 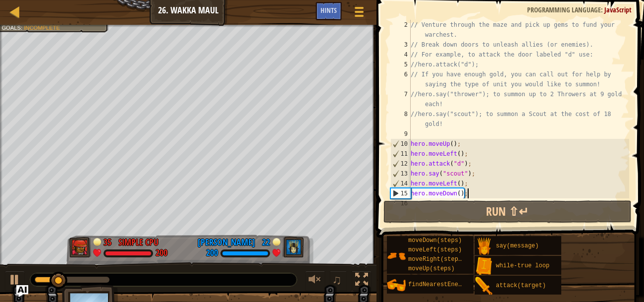 I want to click on div: 11, so click(x=401, y=153).